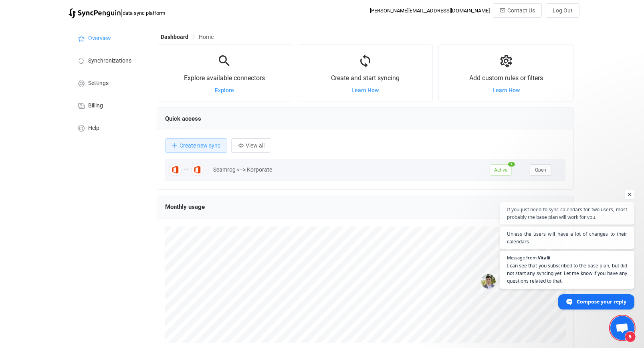  I want to click on a: |data sync platform, so click(117, 13).